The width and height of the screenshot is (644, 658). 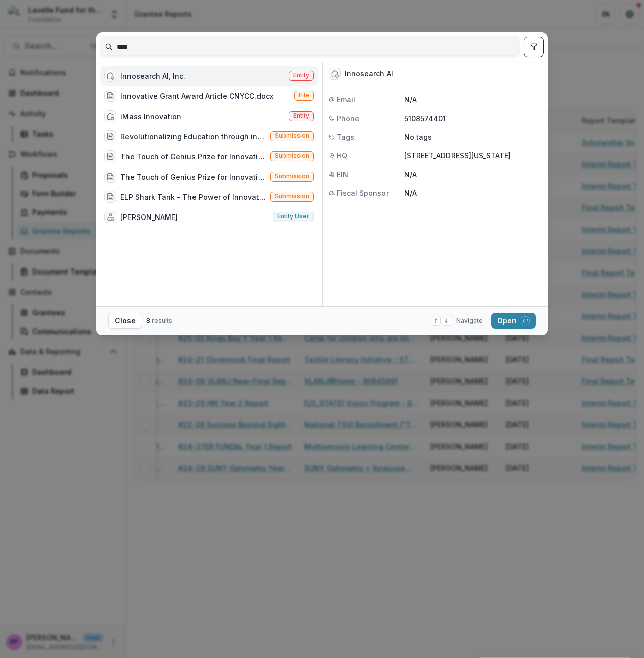 What do you see at coordinates (418, 137) in the screenshot?
I see `p: No tags` at bounding box center [418, 137].